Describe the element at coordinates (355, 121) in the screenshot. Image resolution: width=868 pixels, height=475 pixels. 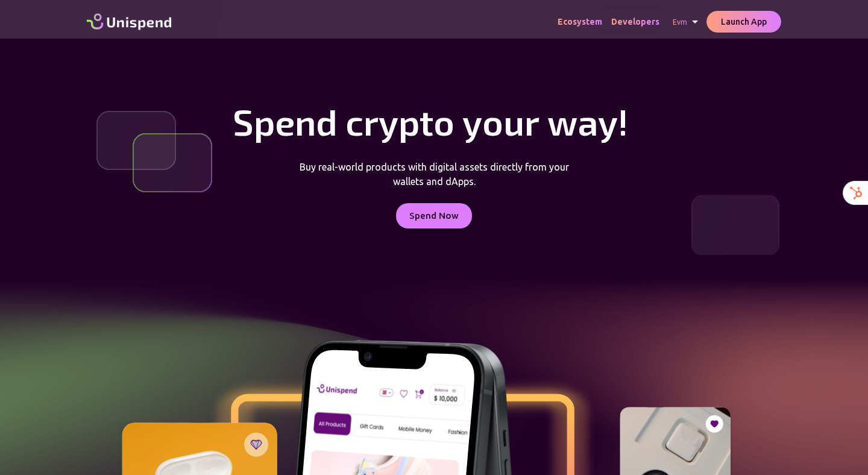
I see `span: c` at that location.